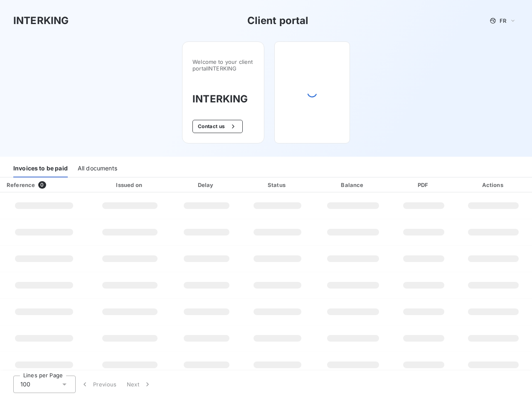  I want to click on div: Balance, so click(353, 185).